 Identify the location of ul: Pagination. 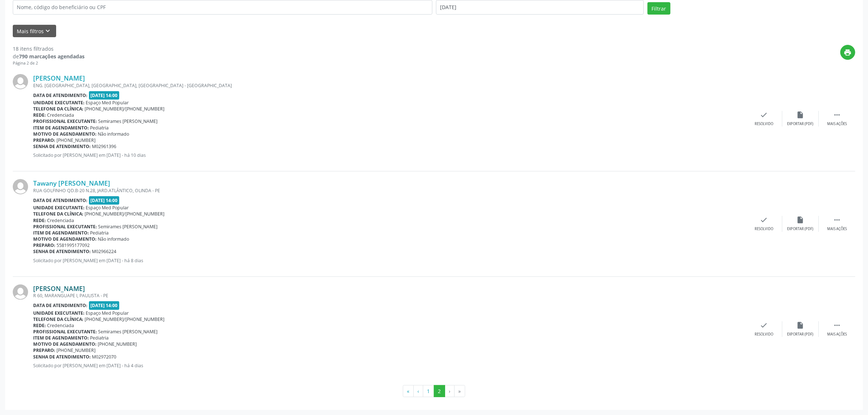
(434, 391).